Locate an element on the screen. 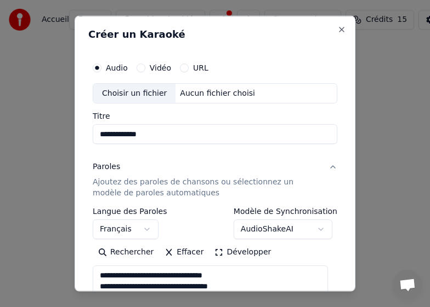  p: Ajoutez des paroles de chansons ou sélectionnez un modèle de paroles automatiques is located at coordinates (206, 188).